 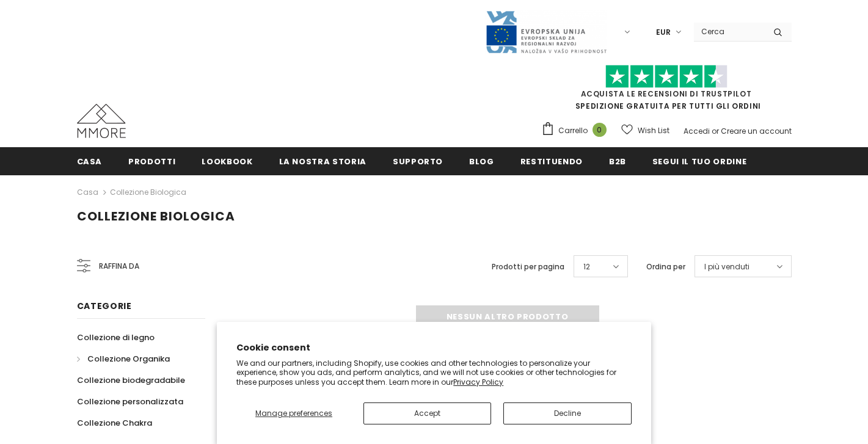 What do you see at coordinates (152, 161) in the screenshot?
I see `a: Prodotti` at bounding box center [152, 161].